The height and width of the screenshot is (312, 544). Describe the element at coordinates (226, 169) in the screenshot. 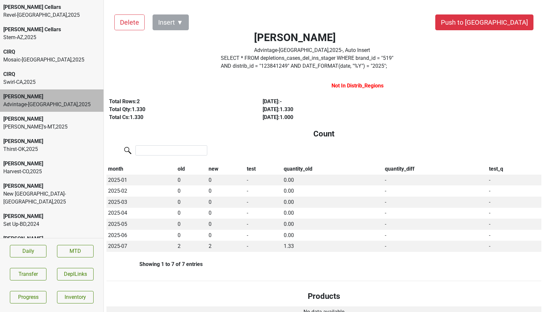

I see `th: new: activate to sort column ascending` at that location.